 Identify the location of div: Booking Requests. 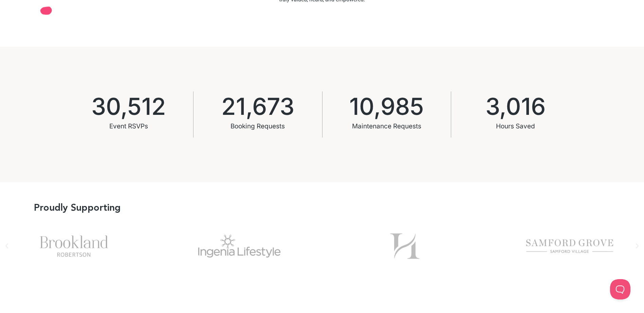
(257, 126).